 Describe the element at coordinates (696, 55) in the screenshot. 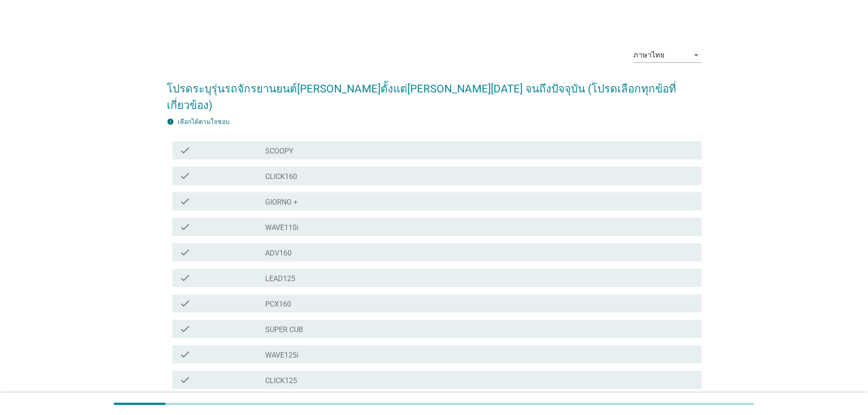

I see `i: arrow_drop_down` at that location.